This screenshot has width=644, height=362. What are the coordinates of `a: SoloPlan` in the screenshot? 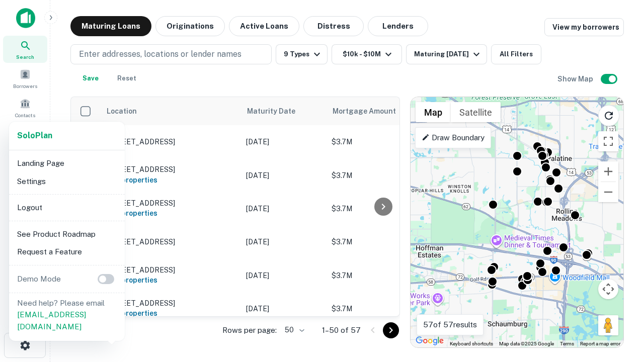 It's located at (34, 136).